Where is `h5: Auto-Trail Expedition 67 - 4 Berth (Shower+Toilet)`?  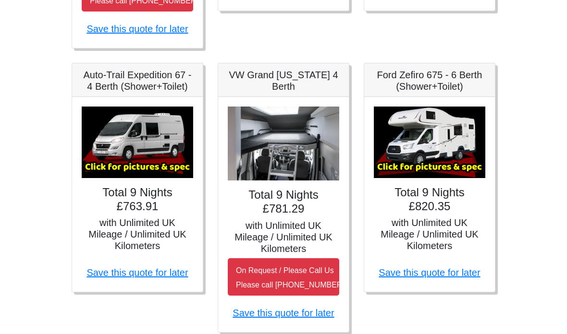 h5: Auto-Trail Expedition 67 - 4 Berth (Shower+Toilet) is located at coordinates (137, 81).